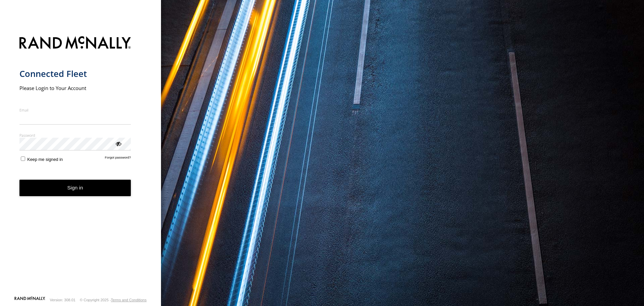  What do you see at coordinates (45, 159) in the screenshot?
I see `span: Keep me signed in` at bounding box center [45, 159].